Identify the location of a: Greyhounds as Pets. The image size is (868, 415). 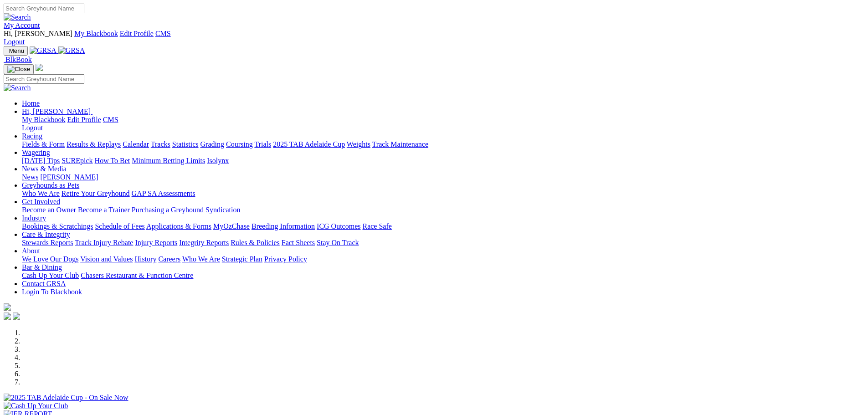
(51, 185).